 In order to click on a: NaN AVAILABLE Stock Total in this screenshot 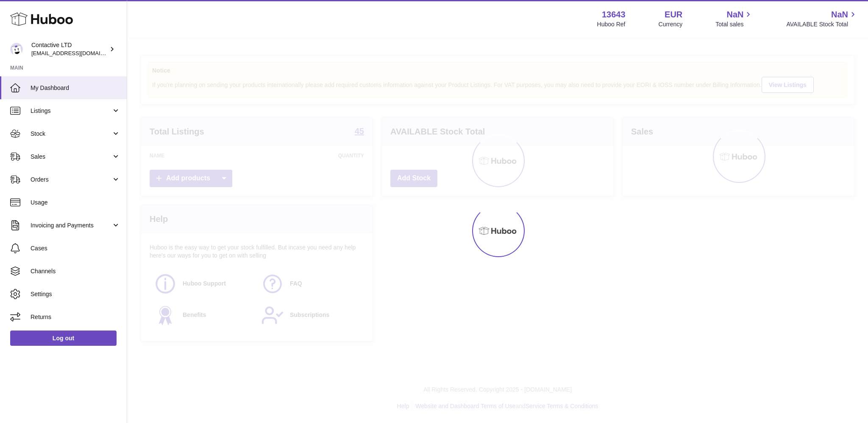, I will do `click(821, 18)`.